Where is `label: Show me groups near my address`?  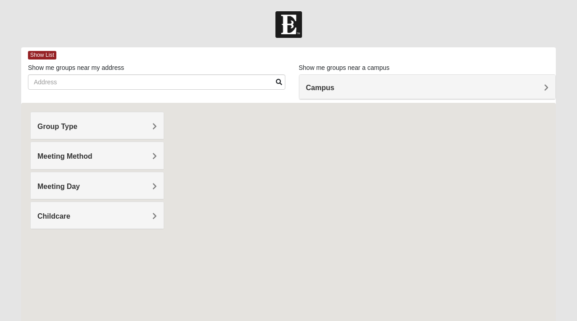 label: Show me groups near my address is located at coordinates (76, 68).